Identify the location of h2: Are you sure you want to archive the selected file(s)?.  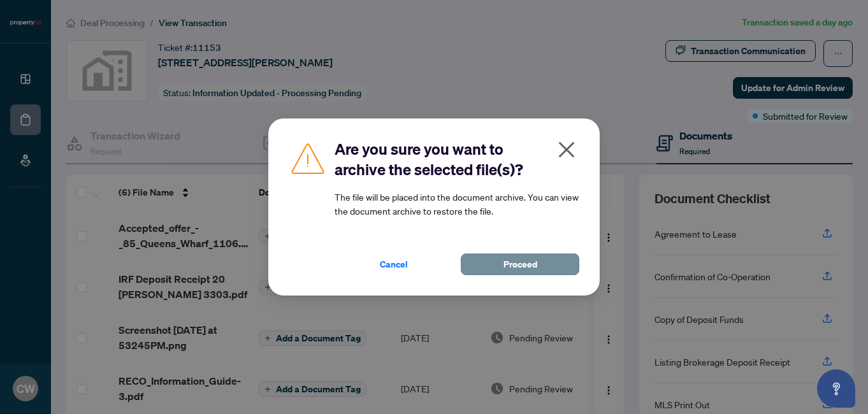
(457, 159).